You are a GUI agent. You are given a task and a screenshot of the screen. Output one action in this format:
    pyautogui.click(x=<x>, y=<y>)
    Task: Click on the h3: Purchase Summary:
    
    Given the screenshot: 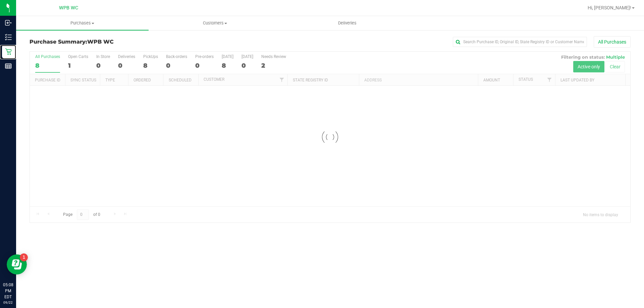 What is the action you would take?
    pyautogui.click(x=129, y=42)
    